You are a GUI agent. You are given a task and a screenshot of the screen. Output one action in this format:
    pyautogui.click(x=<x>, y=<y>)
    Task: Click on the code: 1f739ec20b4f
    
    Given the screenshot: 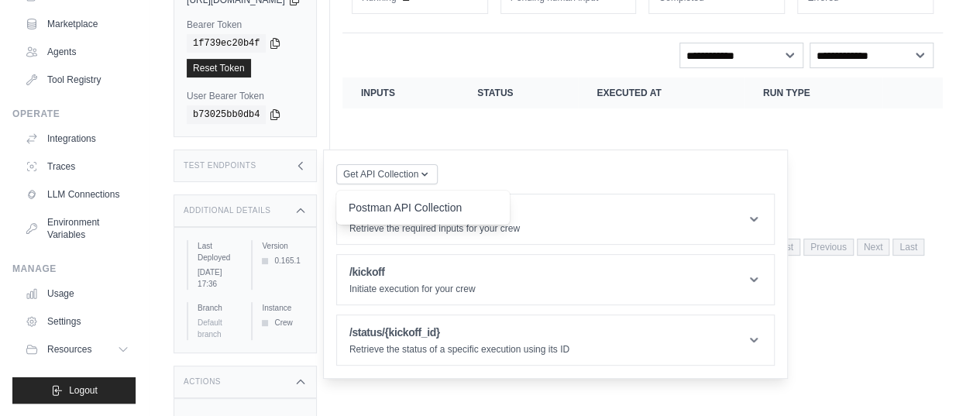 What is the action you would take?
    pyautogui.click(x=226, y=44)
    